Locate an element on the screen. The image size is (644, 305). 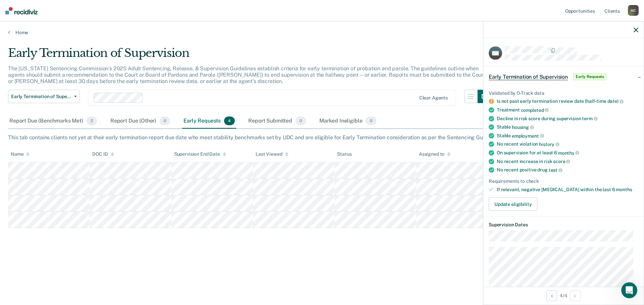
div: No recent positive drug is located at coordinates (567, 170).